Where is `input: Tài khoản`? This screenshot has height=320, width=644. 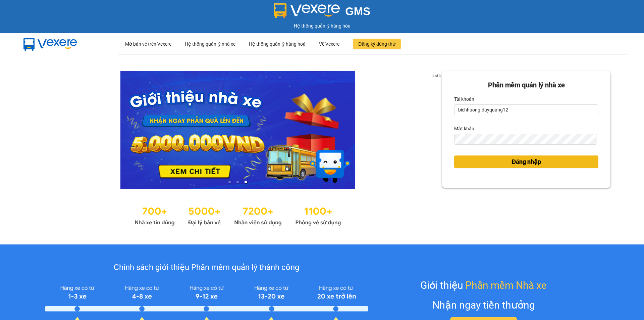
input: Tài khoản is located at coordinates (526, 109).